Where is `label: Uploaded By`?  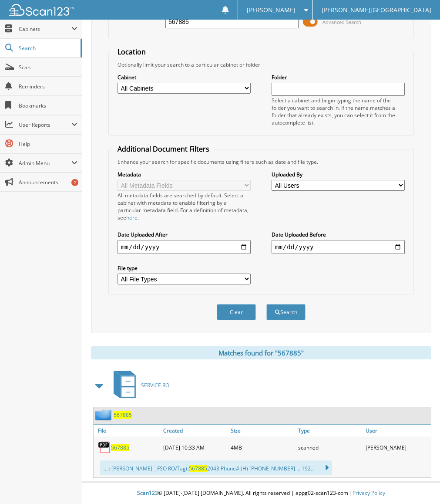 label: Uploaded By is located at coordinates (338, 174).